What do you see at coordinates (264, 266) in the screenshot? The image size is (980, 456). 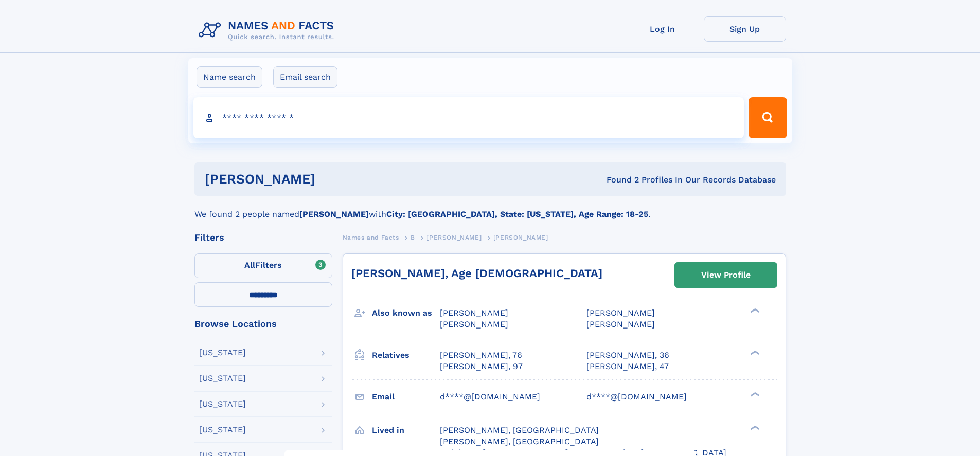 I see `label: Filters` at bounding box center [264, 266].